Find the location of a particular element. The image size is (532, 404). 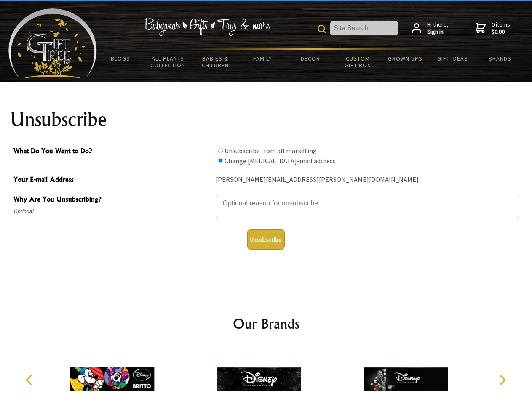

img: Babyware - Gifts - Toys and more... is located at coordinates (53, 43).